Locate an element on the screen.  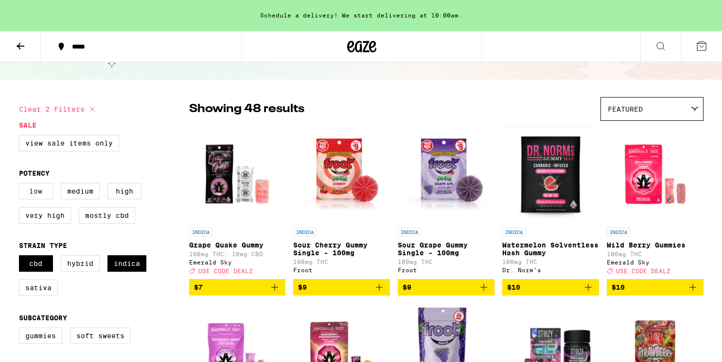
img: Froot - Sour Grape Gummy Single - 100mg is located at coordinates (446, 174).